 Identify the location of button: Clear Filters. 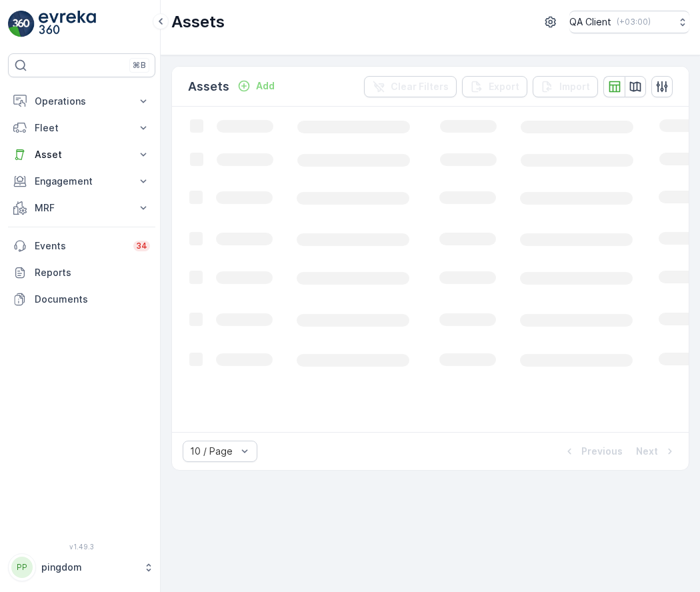
(410, 87).